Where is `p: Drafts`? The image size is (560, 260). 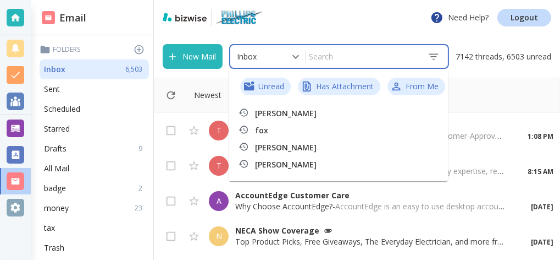 p: Drafts is located at coordinates (55, 148).